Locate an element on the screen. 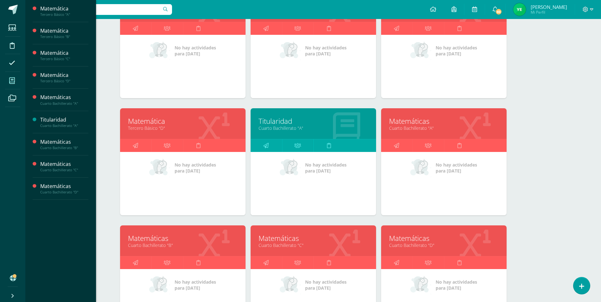 The width and height of the screenshot is (601, 302). div: Tercero Básico "D" is located at coordinates (64, 81).